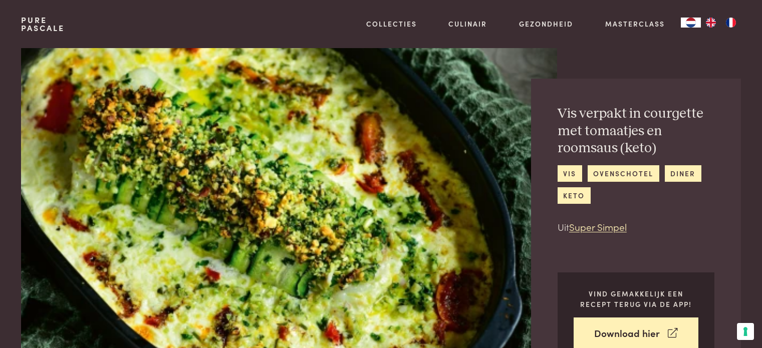 The width and height of the screenshot is (762, 348). Describe the element at coordinates (634, 24) in the screenshot. I see `a: Masterclass` at that location.